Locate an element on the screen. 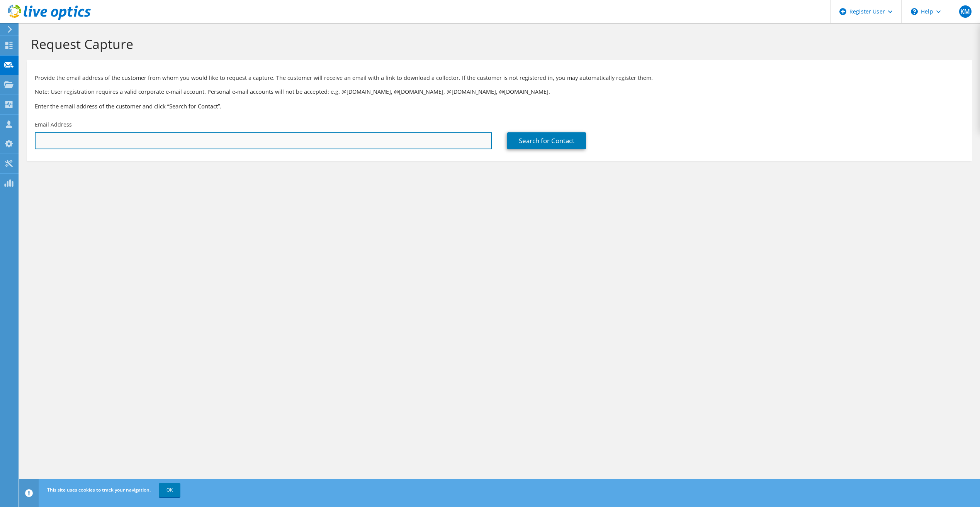 The image size is (980, 507). h1: Request Capture is located at coordinates (497, 44).